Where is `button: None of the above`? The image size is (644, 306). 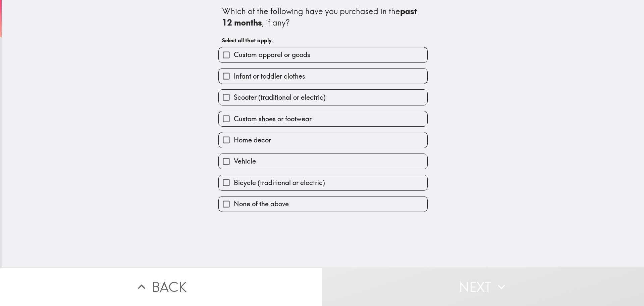 button: None of the above is located at coordinates (323, 204).